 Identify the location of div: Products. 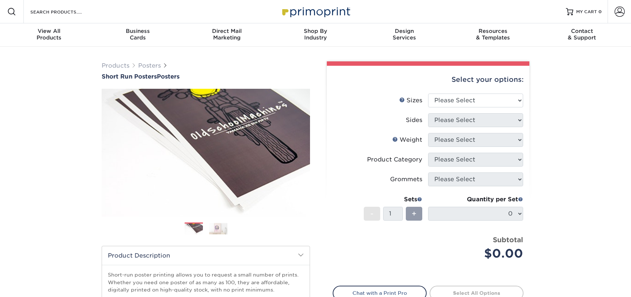
(49, 34).